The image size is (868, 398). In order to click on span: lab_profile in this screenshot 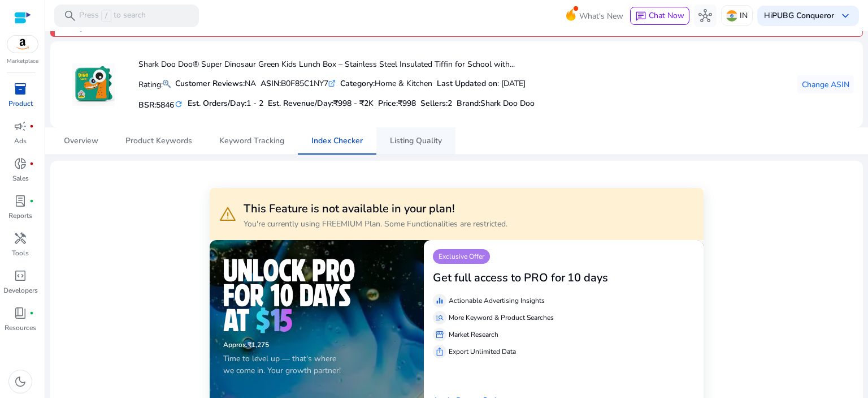, I will do `click(21, 201)`.